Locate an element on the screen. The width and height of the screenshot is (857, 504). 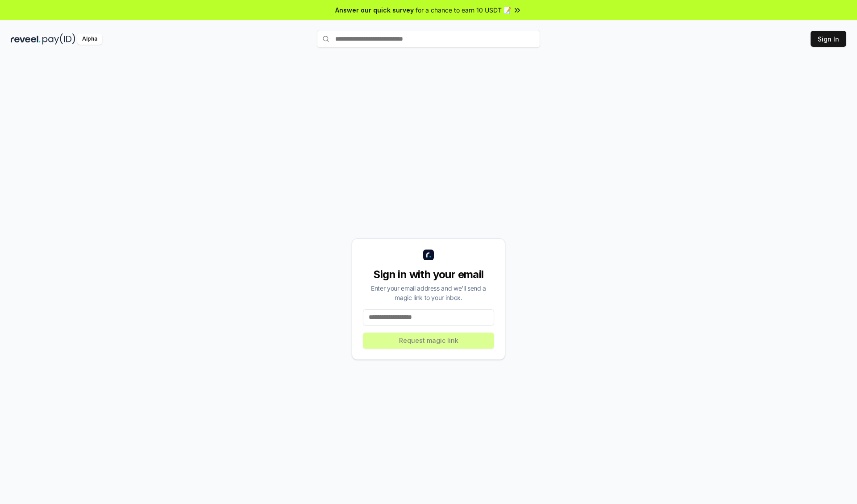
button: Sign In is located at coordinates (829, 39).